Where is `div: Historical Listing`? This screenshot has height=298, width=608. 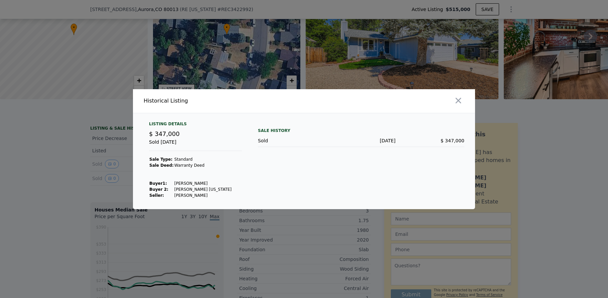
div: Historical Listing is located at coordinates (222, 101).